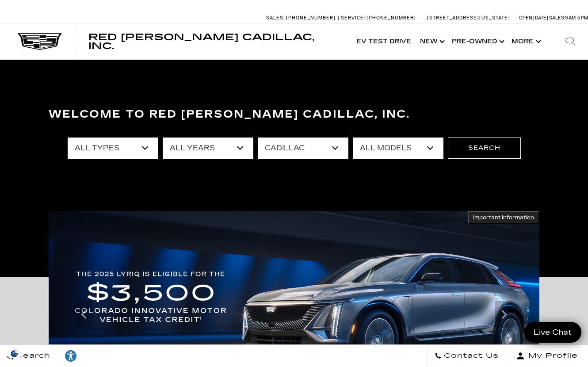 The height and width of the screenshot is (367, 588). Describe the element at coordinates (553, 332) in the screenshot. I see `a: Live Chat` at that location.